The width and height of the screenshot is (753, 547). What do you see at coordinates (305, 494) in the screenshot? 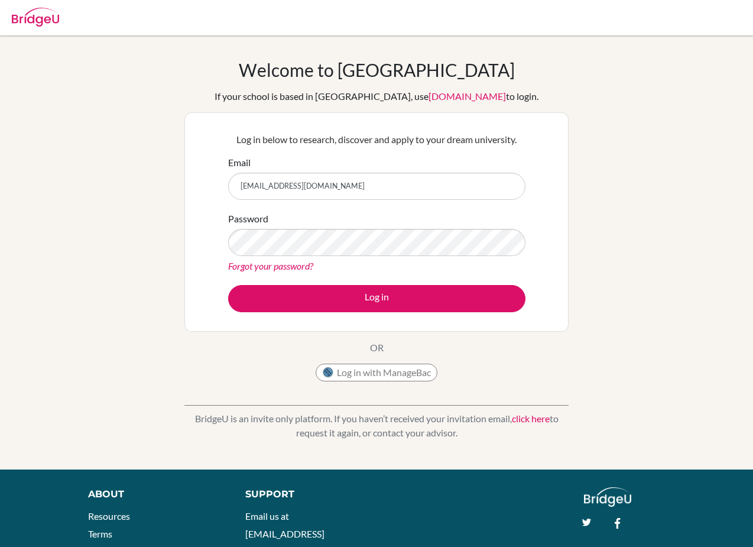
I see `div: Support` at bounding box center [305, 494].